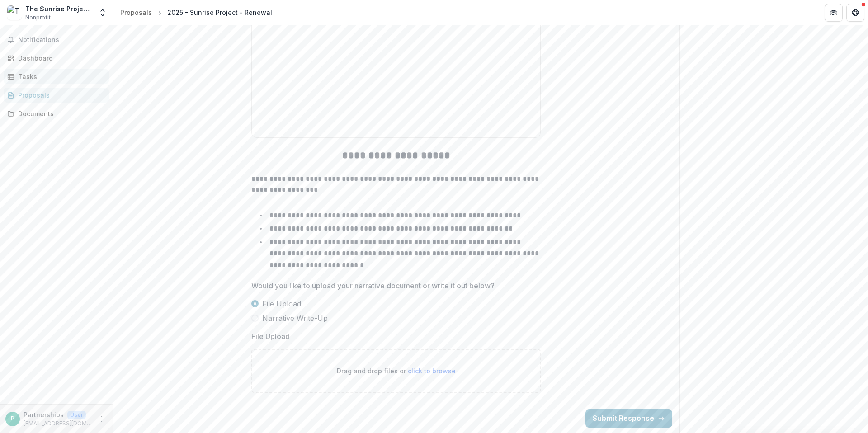  Describe the element at coordinates (56, 40) in the screenshot. I see `button: Notifications` at that location.